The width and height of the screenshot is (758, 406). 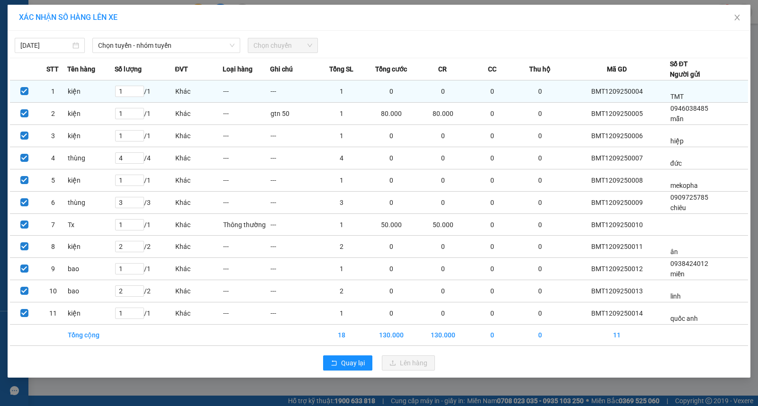 What do you see at coordinates (677, 274) in the screenshot?
I see `span: miền` at bounding box center [677, 274].